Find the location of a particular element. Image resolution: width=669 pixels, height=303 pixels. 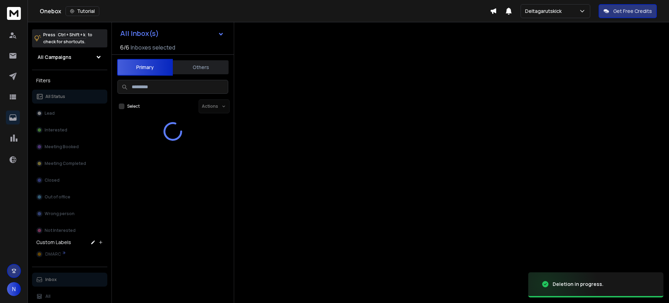

p: Deltagarutskick is located at coordinates (544, 11).